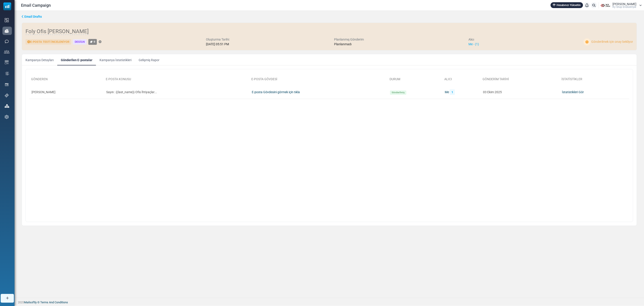 The height and width of the screenshot is (306, 644). What do you see at coordinates (36, 5) in the screenshot?
I see `span: Email Campaign` at bounding box center [36, 5].